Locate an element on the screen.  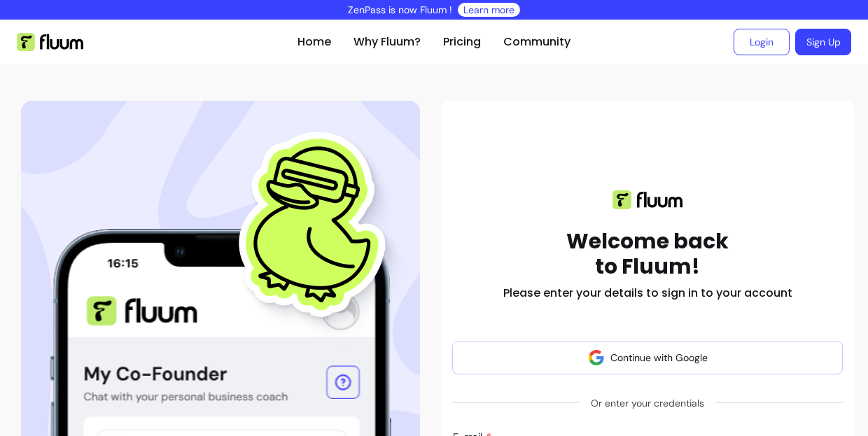
a: Login is located at coordinates (762, 42).